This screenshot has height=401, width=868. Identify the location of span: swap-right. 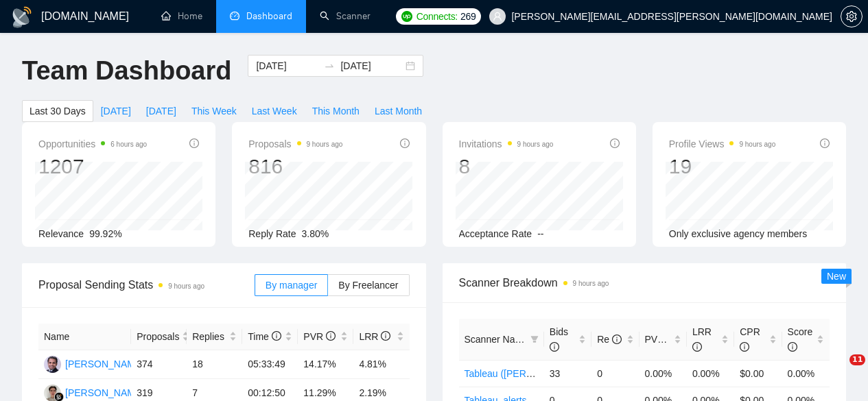
(330, 66).